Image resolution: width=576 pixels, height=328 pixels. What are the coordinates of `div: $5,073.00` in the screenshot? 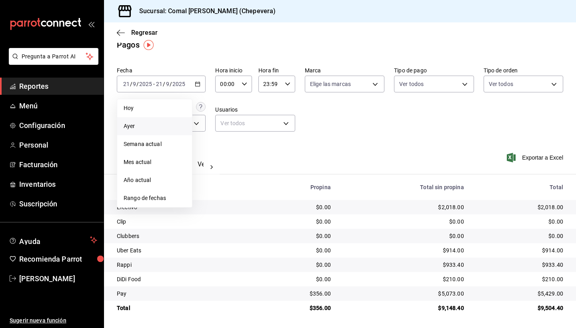 It's located at (404, 294).